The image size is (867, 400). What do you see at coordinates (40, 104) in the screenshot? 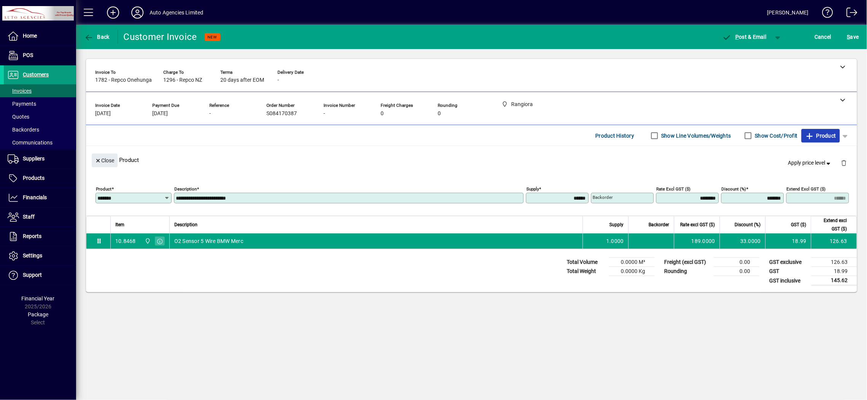
I see `a: Payments` at bounding box center [40, 104].